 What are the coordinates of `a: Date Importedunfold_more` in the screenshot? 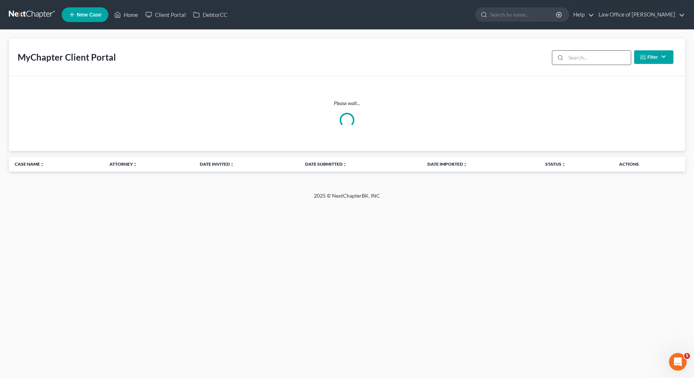 It's located at (447, 164).